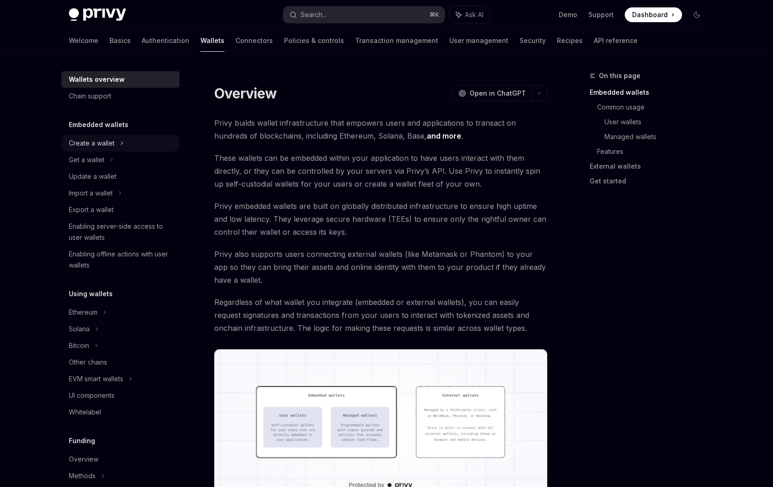  Describe the element at coordinates (121, 232) in the screenshot. I see `a: Enabling server-side access to user wallets` at that location.